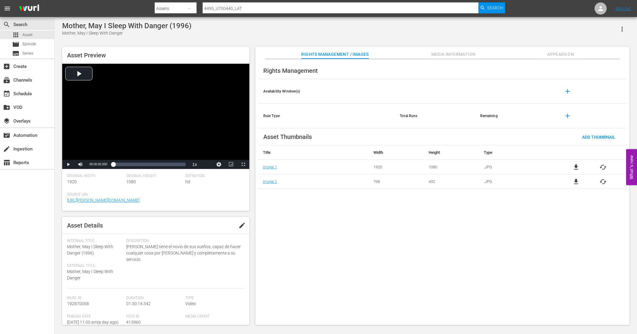 The image size is (637, 334). What do you see at coordinates (397, 167) in the screenshot?
I see `td: 1920` at bounding box center [397, 167].